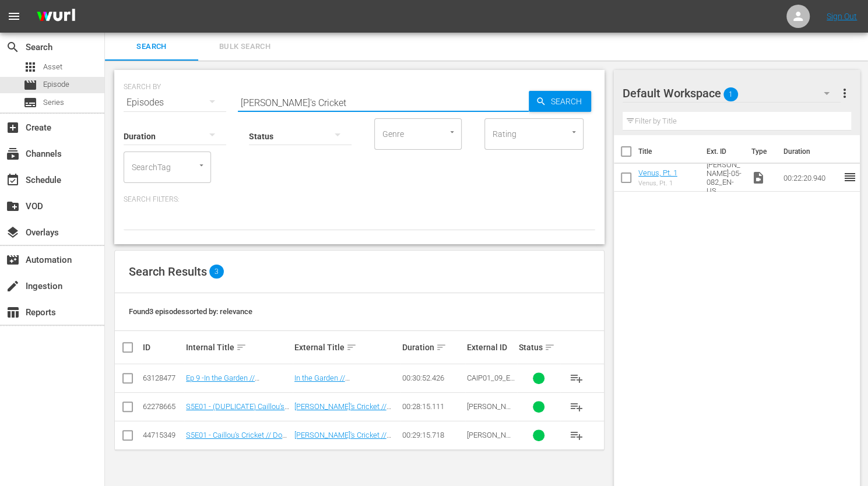 The image size is (868, 486). I want to click on div: Default Workspace, so click(731, 93).